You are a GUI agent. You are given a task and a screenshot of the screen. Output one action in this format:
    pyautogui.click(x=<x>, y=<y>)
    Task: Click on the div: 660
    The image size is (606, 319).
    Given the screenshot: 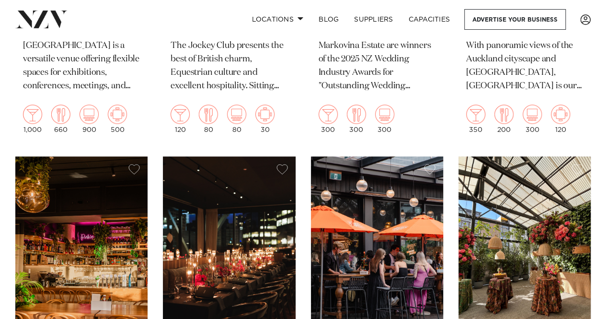 What is the action you would take?
    pyautogui.click(x=61, y=119)
    